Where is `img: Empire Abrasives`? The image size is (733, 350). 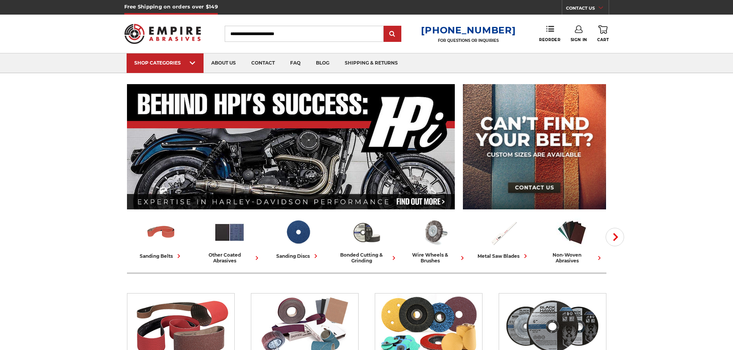 img: Empire Abrasives is located at coordinates (163, 34).